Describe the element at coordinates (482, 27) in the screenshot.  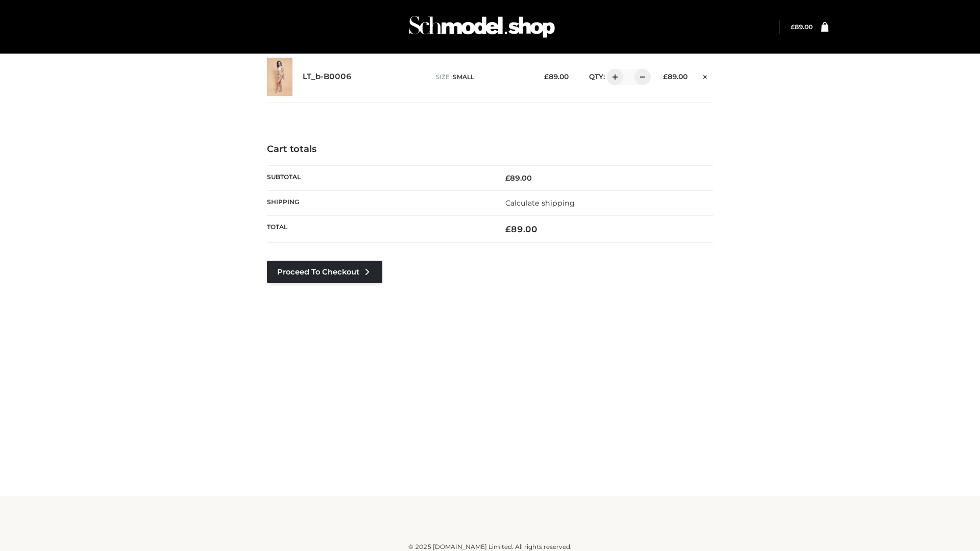
I see `a: Schmodel Admin 964` at that location.